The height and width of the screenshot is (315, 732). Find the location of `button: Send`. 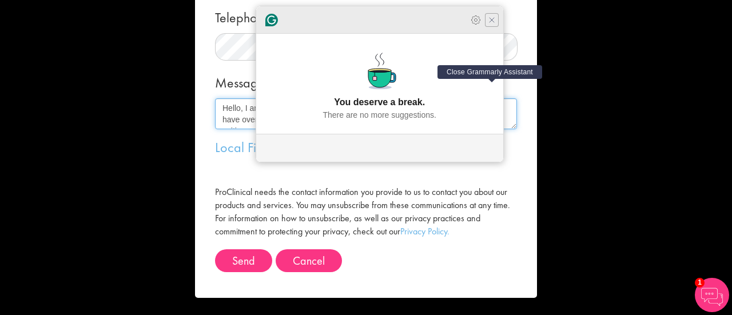

button: Send is located at coordinates (244, 261).